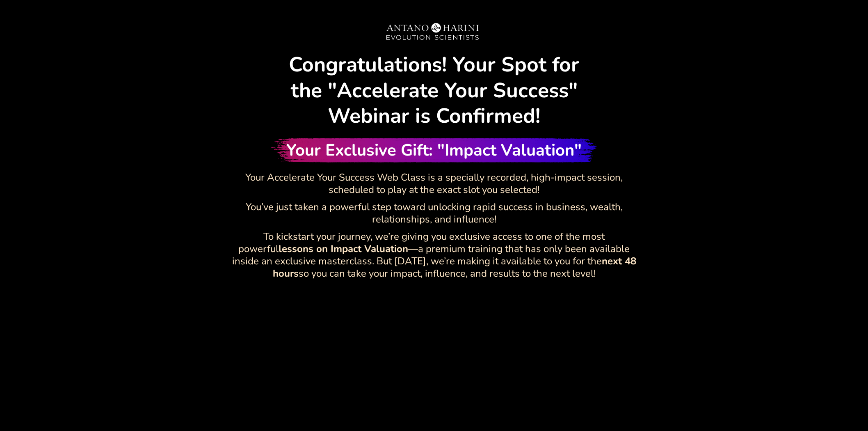  I want to click on p: Your Accelerate Your Success Web Class is a specially recorded, high-impact session, scheduled to..., so click(434, 183).